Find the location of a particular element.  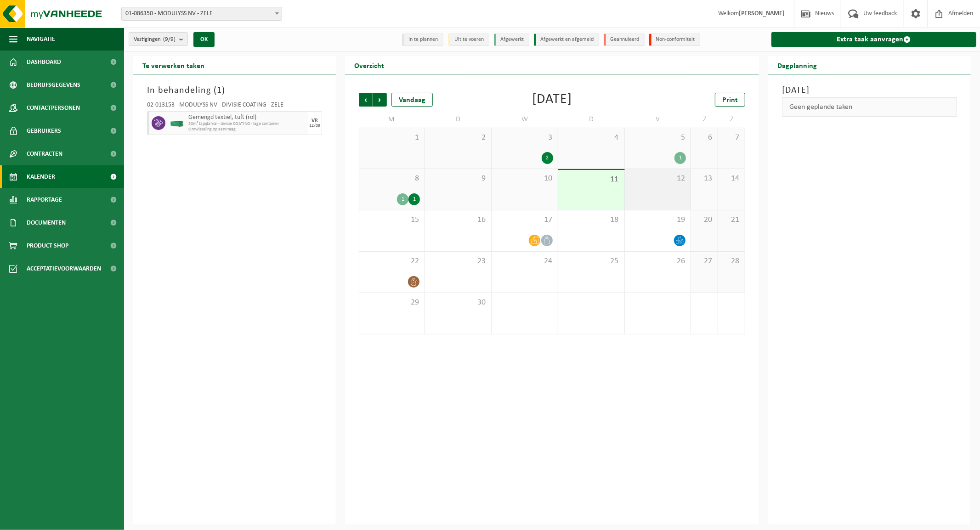

li: Afgewerkt en afgemeld is located at coordinates (566, 39).